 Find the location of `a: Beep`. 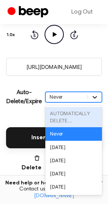

a: Beep is located at coordinates (29, 12).